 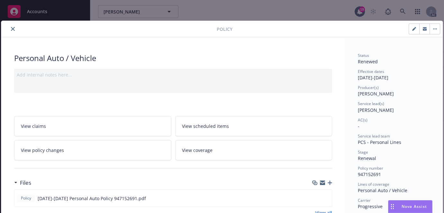 What do you see at coordinates (374, 136) in the screenshot?
I see `span: Service lead team` at bounding box center [374, 136].